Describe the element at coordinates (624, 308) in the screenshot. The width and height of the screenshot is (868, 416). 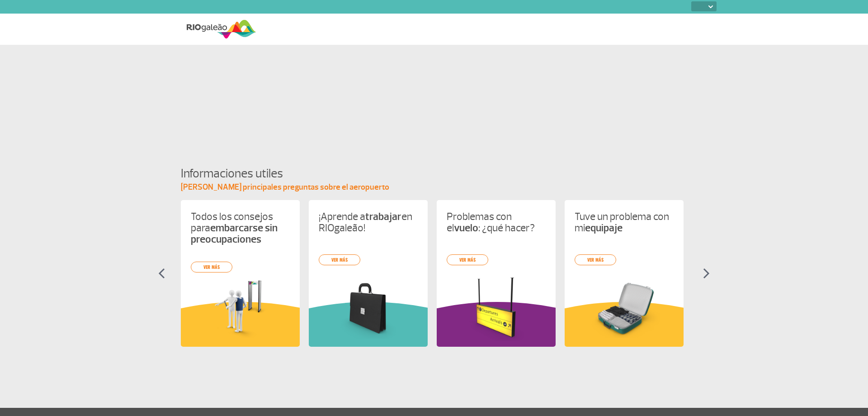
I see `img: problema-bagagem.png` at that location.